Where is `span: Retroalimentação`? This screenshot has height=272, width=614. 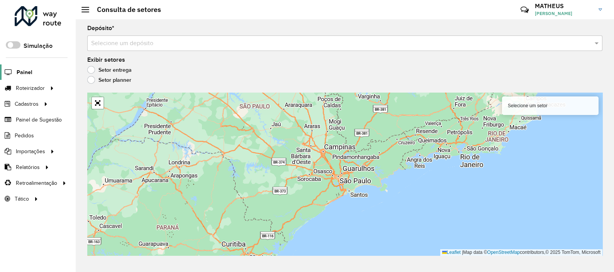 span: Retroalimentação is located at coordinates (36, 183).